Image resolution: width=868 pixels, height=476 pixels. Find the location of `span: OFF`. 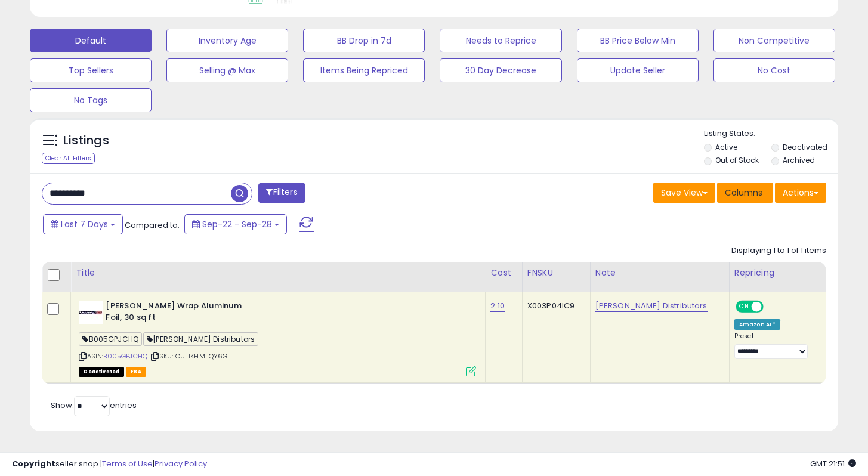

span: OFF is located at coordinates (771, 306).